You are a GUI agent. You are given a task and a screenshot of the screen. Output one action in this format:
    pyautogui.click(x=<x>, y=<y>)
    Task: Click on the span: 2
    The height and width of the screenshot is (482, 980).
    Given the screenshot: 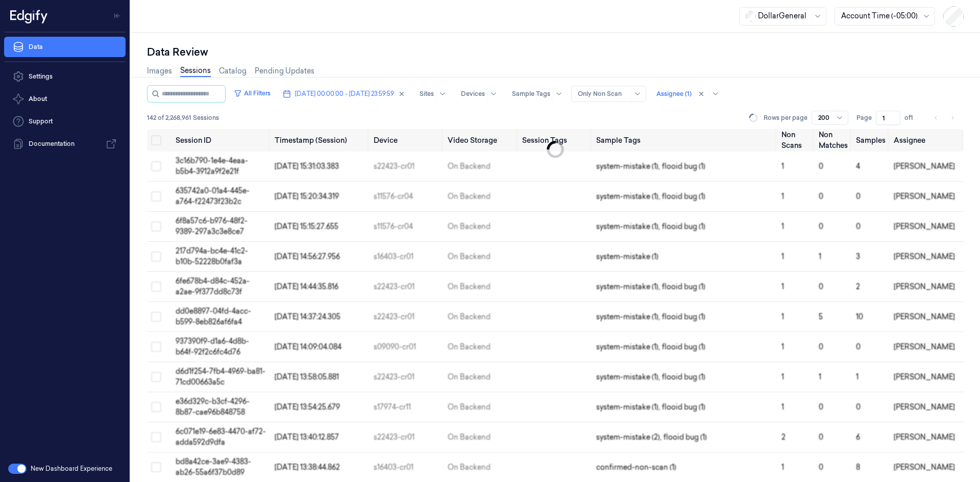 What is the action you would take?
    pyautogui.click(x=783, y=437)
    